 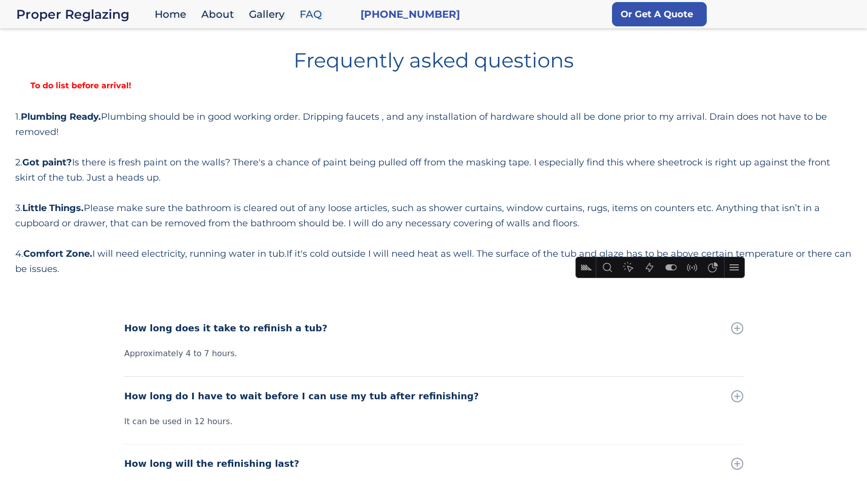 I want to click on a: Or Get A Quote, so click(x=659, y=14).